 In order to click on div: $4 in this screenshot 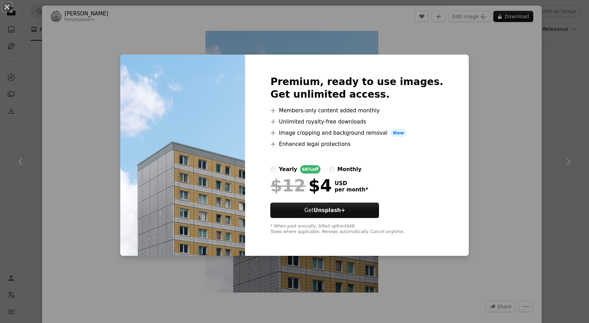, I will do `click(301, 186)`.